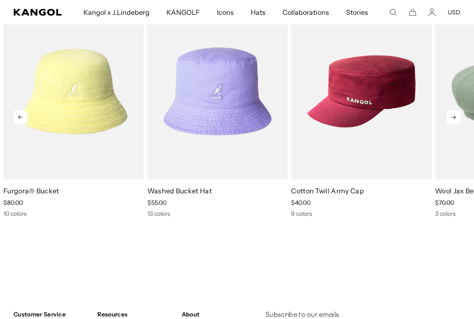  Describe the element at coordinates (413, 12) in the screenshot. I see `button: Cart` at that location.